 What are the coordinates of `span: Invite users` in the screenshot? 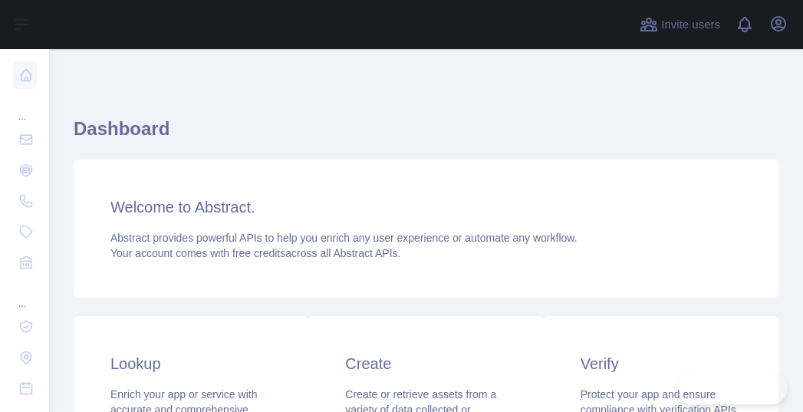 It's located at (691, 25).